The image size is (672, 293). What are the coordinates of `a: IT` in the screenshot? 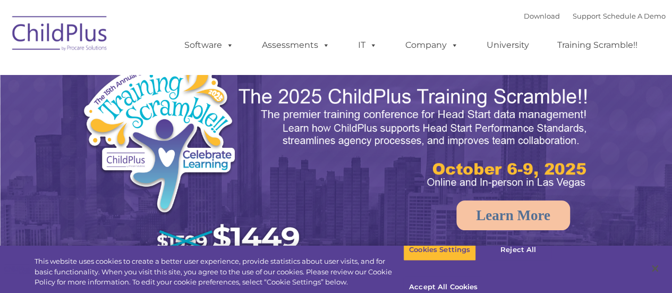 It's located at (368, 45).